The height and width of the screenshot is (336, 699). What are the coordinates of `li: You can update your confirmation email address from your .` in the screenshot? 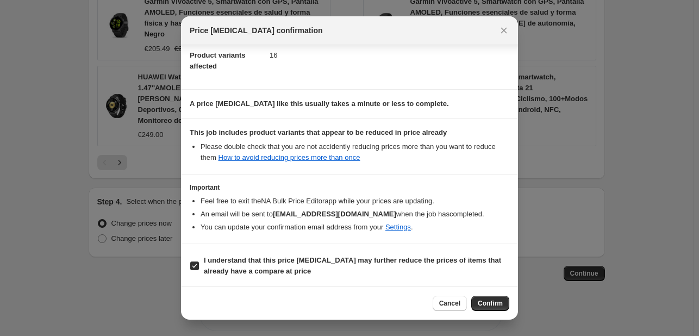 It's located at (355, 227).